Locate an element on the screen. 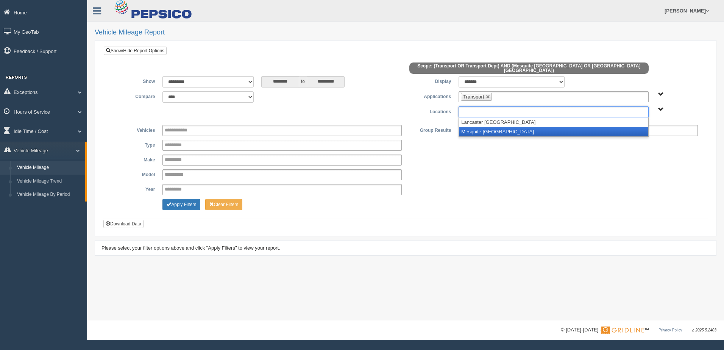 The image size is (724, 350). label: Show is located at coordinates (134, 81).